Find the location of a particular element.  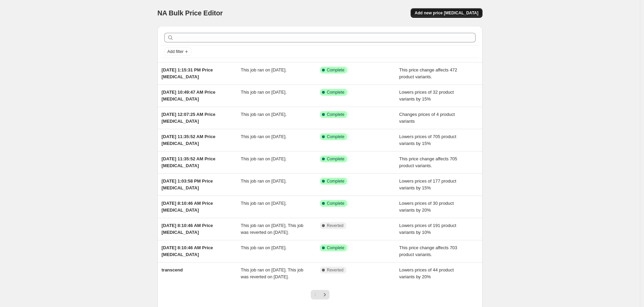

span: Lowers prices of 44 product variants by 20% is located at coordinates (427, 273).